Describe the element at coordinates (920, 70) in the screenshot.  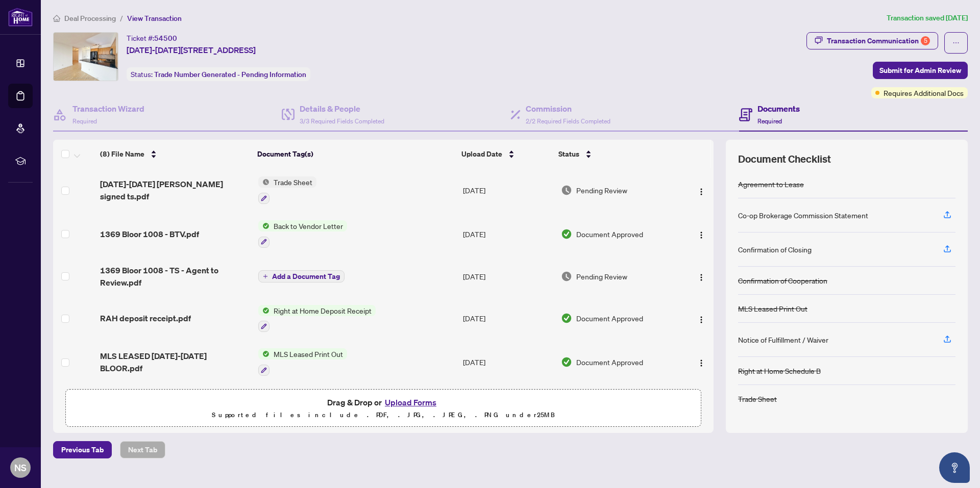
I see `button: Submit for Admin Review` at that location.